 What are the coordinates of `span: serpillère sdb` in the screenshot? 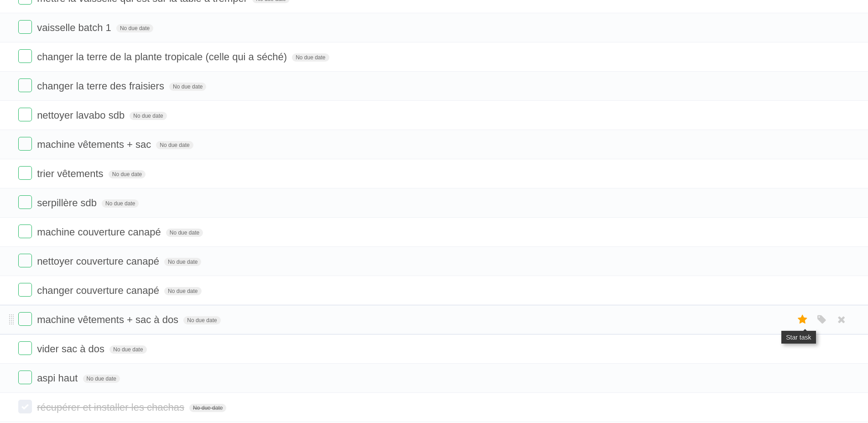 It's located at (68, 203).